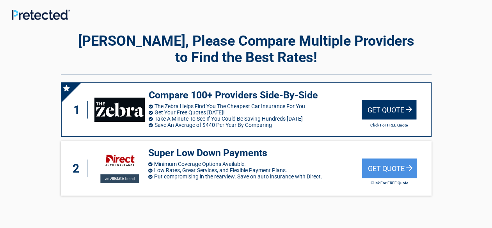 This screenshot has height=228, width=492. I want to click on img: Main Logo, so click(41, 14).